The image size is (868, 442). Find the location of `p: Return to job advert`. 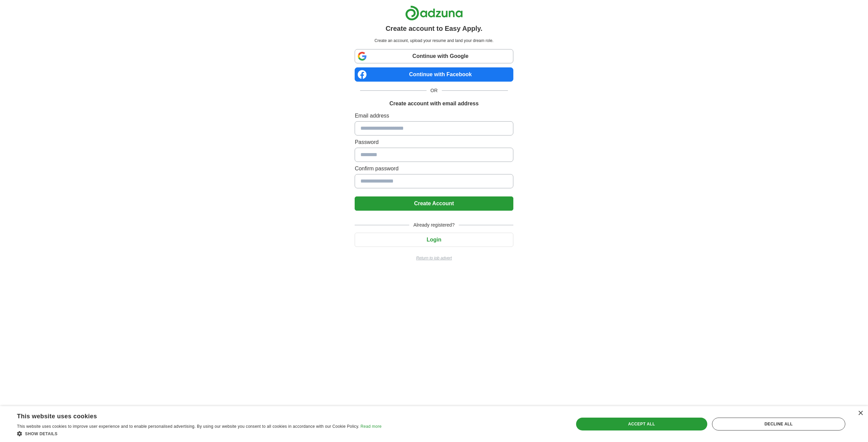

p: Return to job advert is located at coordinates (434, 258).